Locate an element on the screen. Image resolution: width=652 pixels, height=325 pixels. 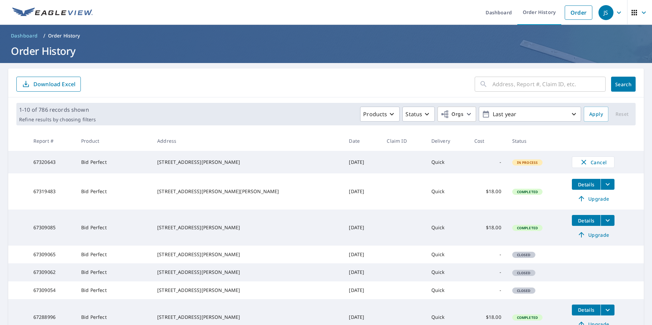
span: Dashboard is located at coordinates (24, 36).